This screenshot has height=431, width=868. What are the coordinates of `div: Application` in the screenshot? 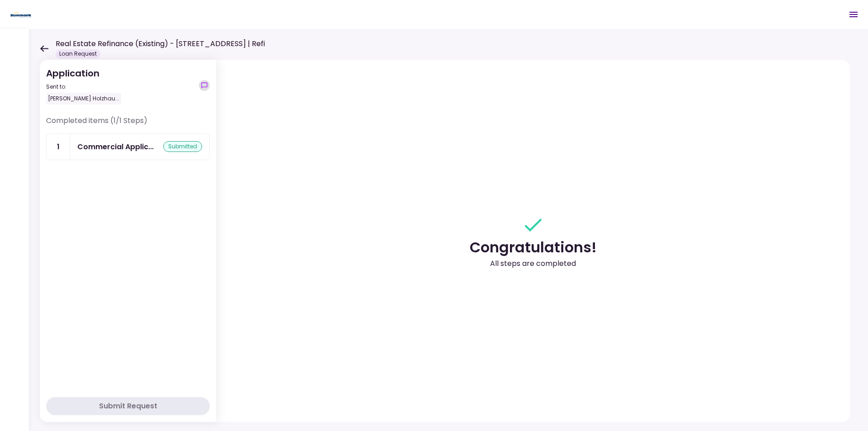 It's located at (84, 86).